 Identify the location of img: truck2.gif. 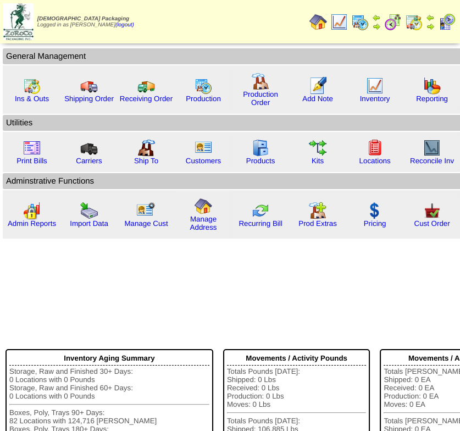
(146, 86).